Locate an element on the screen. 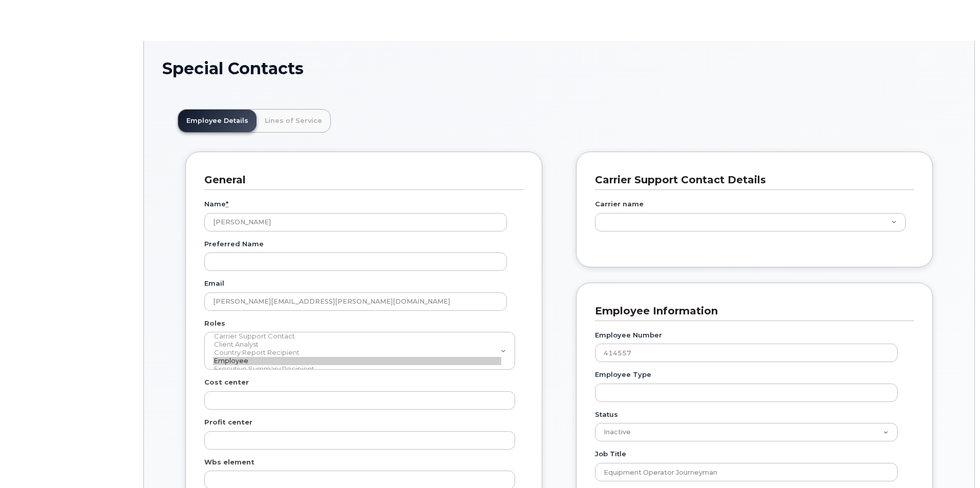  label: Email is located at coordinates (214, 283).